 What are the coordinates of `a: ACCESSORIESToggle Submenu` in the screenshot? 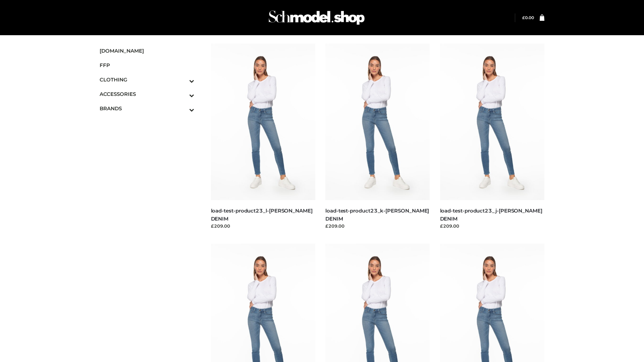 It's located at (147, 94).